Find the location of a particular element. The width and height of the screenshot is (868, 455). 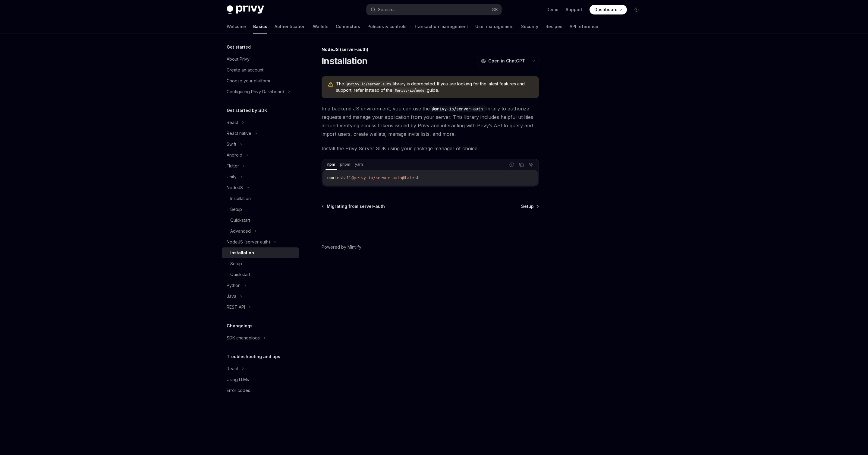

a: Using LLMs is located at coordinates (260, 379).